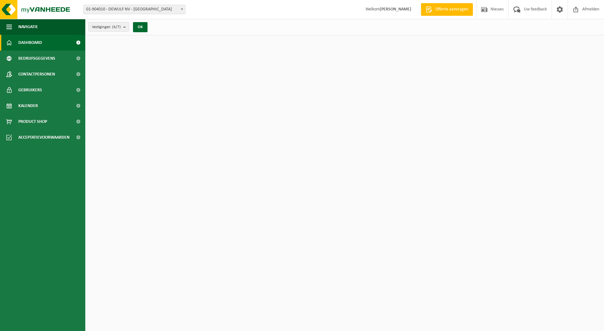 This screenshot has height=331, width=604. What do you see at coordinates (134, 9) in the screenshot?
I see `span: 01-904010 - DEWULF NV - ROESELARE` at bounding box center [134, 9].